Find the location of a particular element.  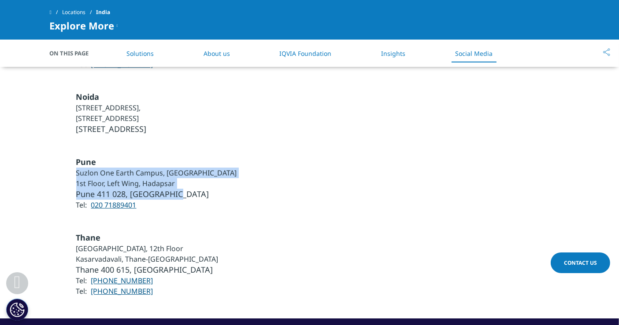

span: Pune is located at coordinates (86, 162).